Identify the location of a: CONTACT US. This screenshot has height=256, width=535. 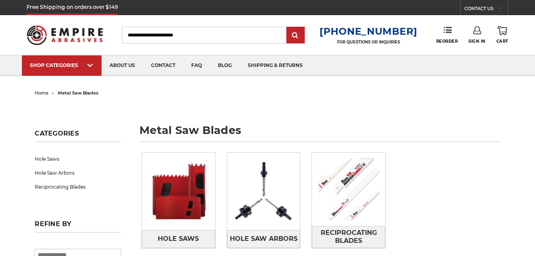
(486, 10).